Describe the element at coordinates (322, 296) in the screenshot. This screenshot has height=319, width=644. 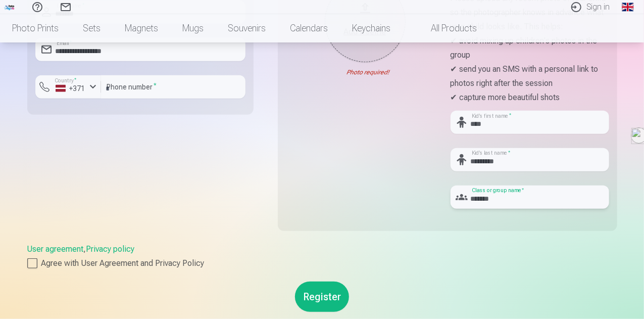
I see `button: Register` at that location.